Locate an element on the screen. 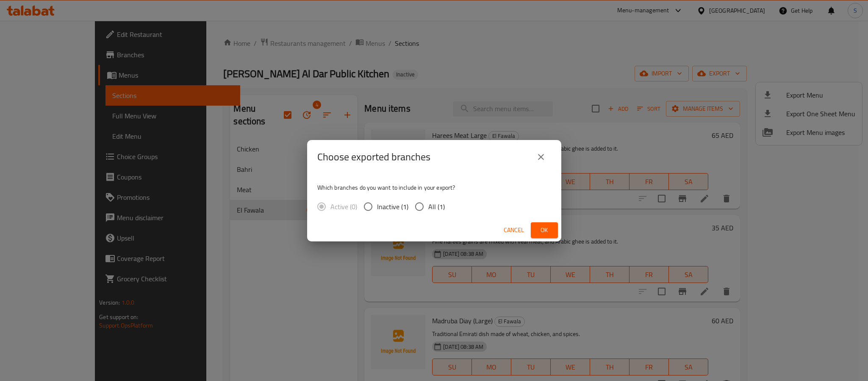 Image resolution: width=868 pixels, height=381 pixels. span: Ok is located at coordinates (544, 230).